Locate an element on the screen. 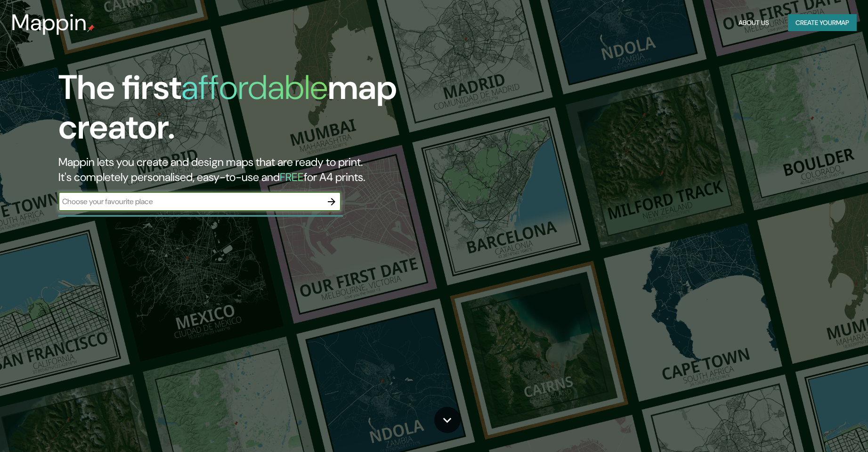 This screenshot has width=868, height=452. h5: FREE is located at coordinates (291, 177).